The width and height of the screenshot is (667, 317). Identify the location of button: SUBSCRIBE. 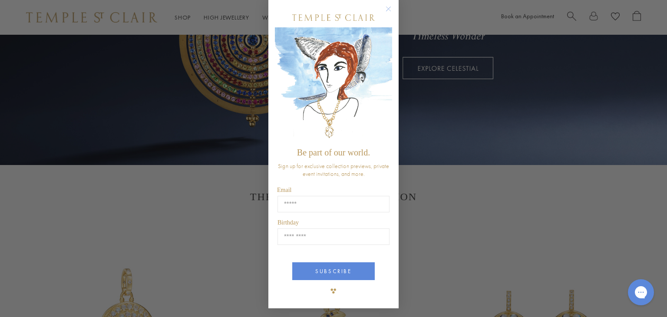
(333, 271).